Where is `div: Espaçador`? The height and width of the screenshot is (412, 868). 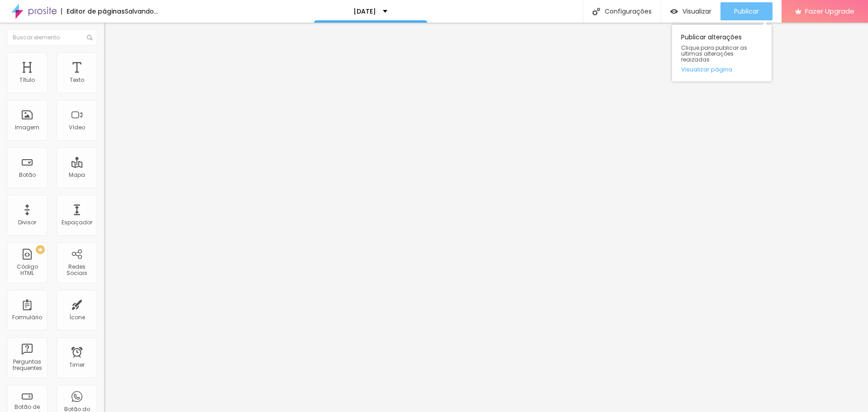 div: Espaçador is located at coordinates (77, 223).